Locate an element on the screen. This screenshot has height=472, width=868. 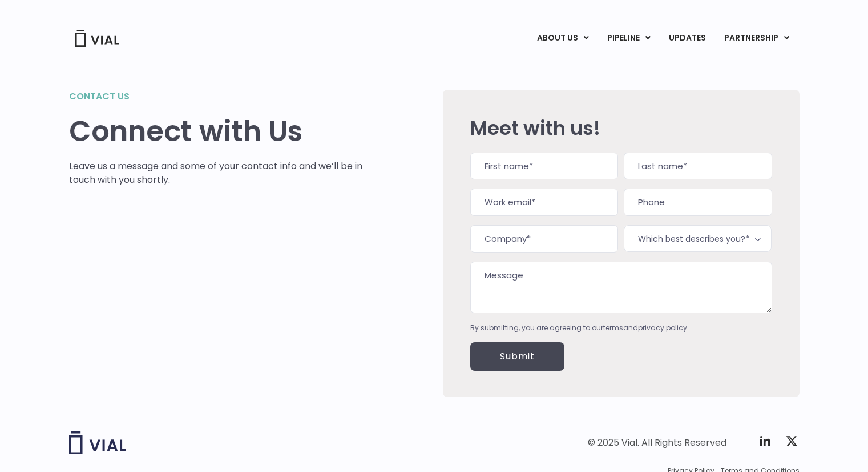
a: privacy policy is located at coordinates (662, 328).